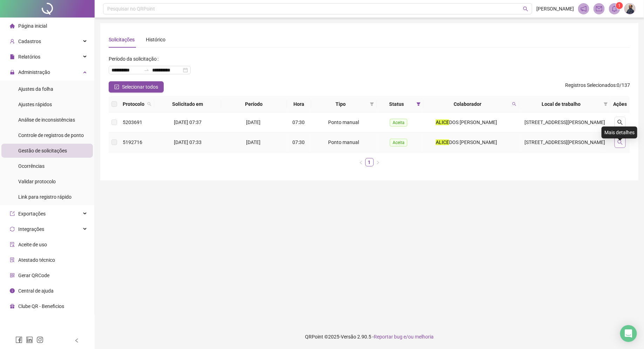 The image size is (644, 349). What do you see at coordinates (51, 135) in the screenshot?
I see `span: Controle de registros de ponto` at bounding box center [51, 135].